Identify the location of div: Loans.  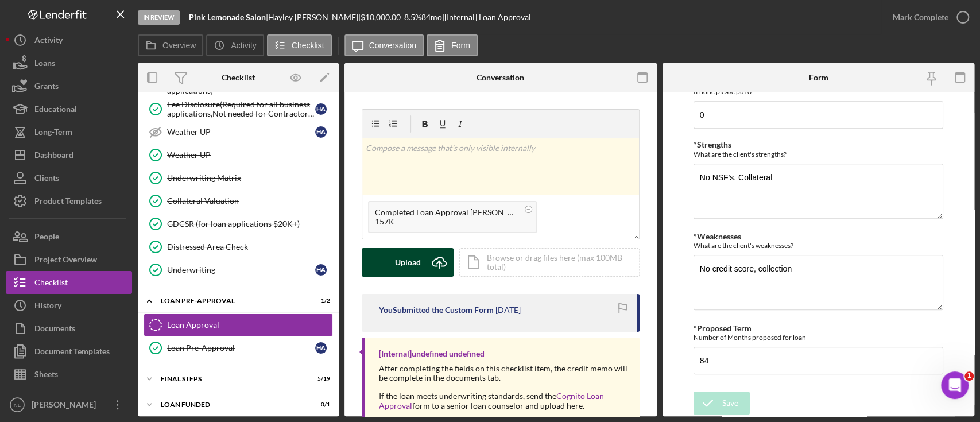
(45, 64).